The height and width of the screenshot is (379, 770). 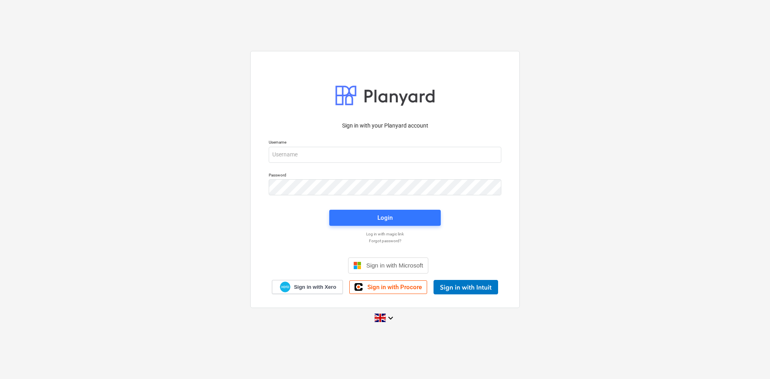 What do you see at coordinates (391, 318) in the screenshot?
I see `i: keyboard_arrow_down` at bounding box center [391, 318].